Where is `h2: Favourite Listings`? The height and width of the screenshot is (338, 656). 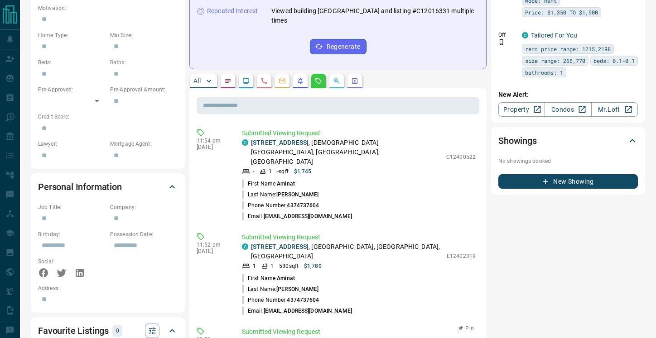
h2: Favourite Listings is located at coordinates (73, 331).